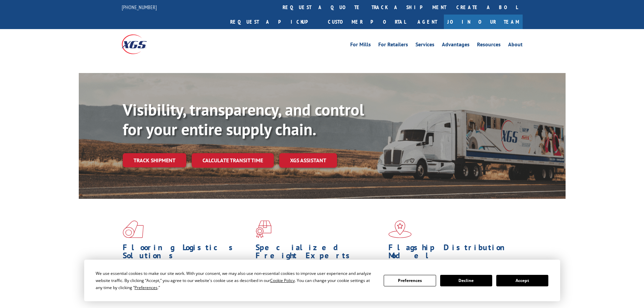 This screenshot has width=644, height=308. Describe the element at coordinates (393, 46) in the screenshot. I see `a: For Retailers` at that location.